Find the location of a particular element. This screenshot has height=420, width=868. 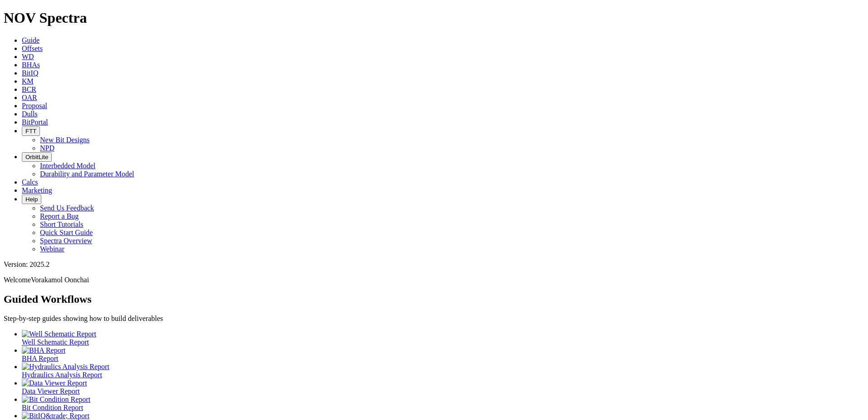

a: Proposal is located at coordinates (34, 105).